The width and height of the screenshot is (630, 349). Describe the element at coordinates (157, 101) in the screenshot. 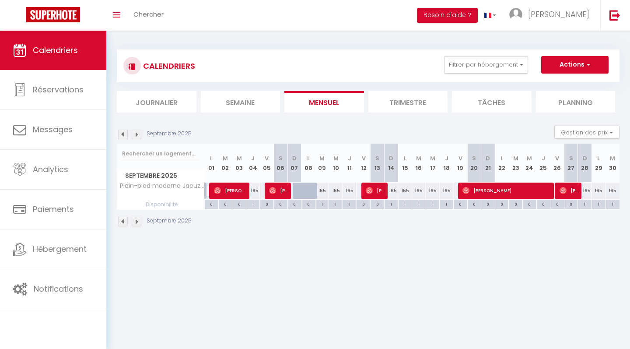

I see `li: Journalier` at that location.